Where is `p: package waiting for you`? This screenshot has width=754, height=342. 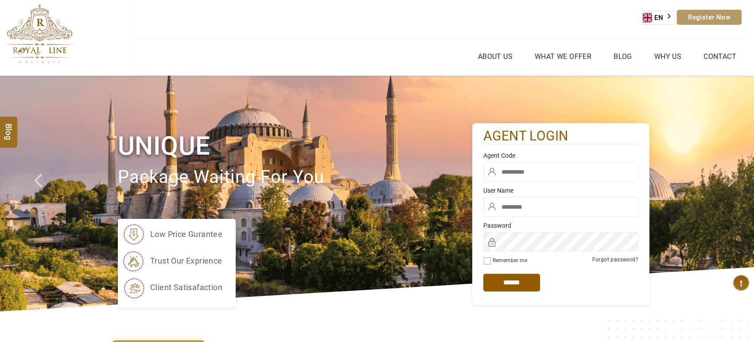 p: package waiting for you is located at coordinates (295, 177).